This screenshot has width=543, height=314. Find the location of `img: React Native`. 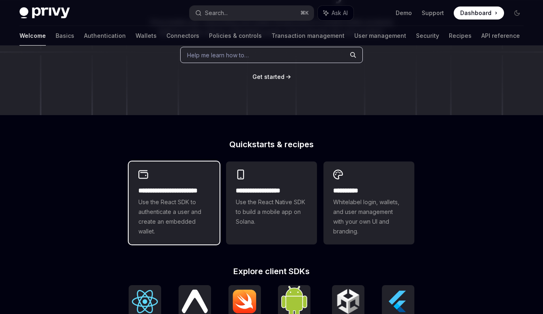

img: React Native is located at coordinates (195, 301).